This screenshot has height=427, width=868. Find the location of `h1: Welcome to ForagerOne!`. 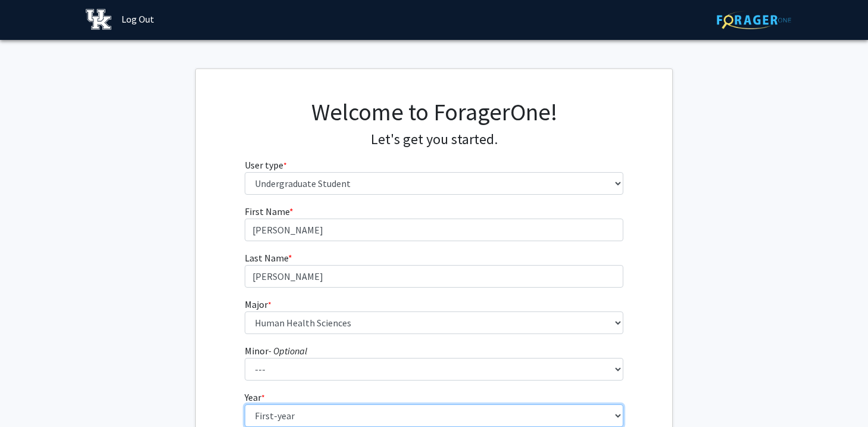

h1: Welcome to ForagerOne! is located at coordinates (434, 112).